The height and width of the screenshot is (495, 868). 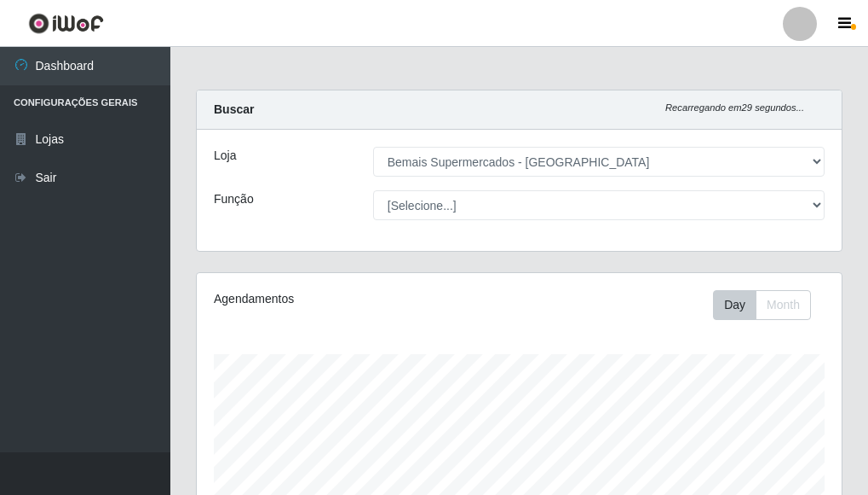 What do you see at coordinates (333, 299) in the screenshot?
I see `div: Agendamentos` at bounding box center [333, 299].